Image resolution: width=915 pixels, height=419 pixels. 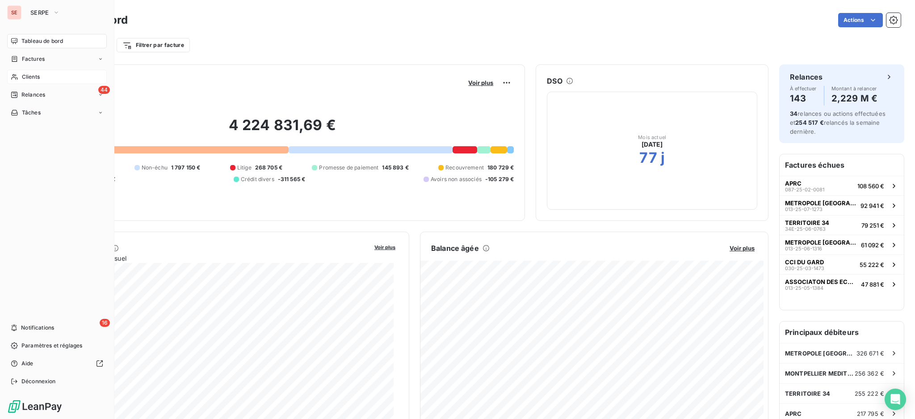 What do you see at coordinates (842, 185) in the screenshot?
I see `button: APRC087-25-02-0081108 560 €` at bounding box center [842, 185].